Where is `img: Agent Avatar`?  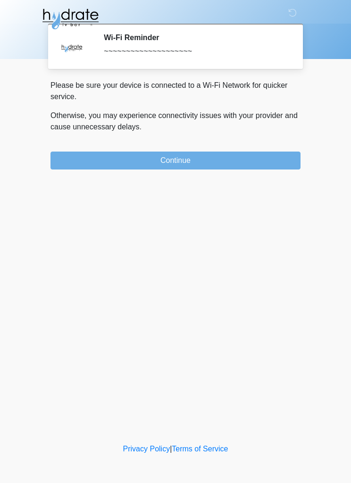 img: Agent Avatar is located at coordinates (72, 47).